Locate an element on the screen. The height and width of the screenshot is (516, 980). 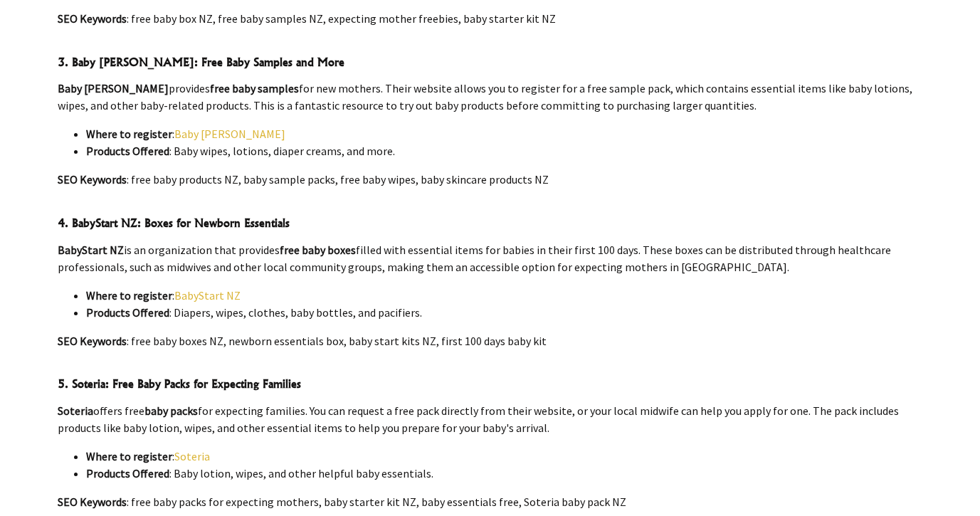
a: BabyStart NZ is located at coordinates (207, 295).